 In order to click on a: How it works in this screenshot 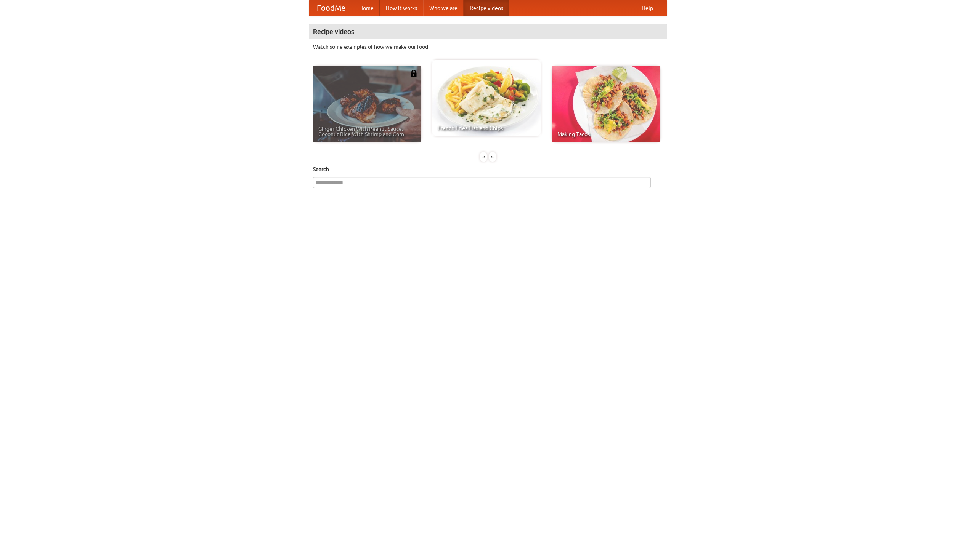, I will do `click(401, 8)`.